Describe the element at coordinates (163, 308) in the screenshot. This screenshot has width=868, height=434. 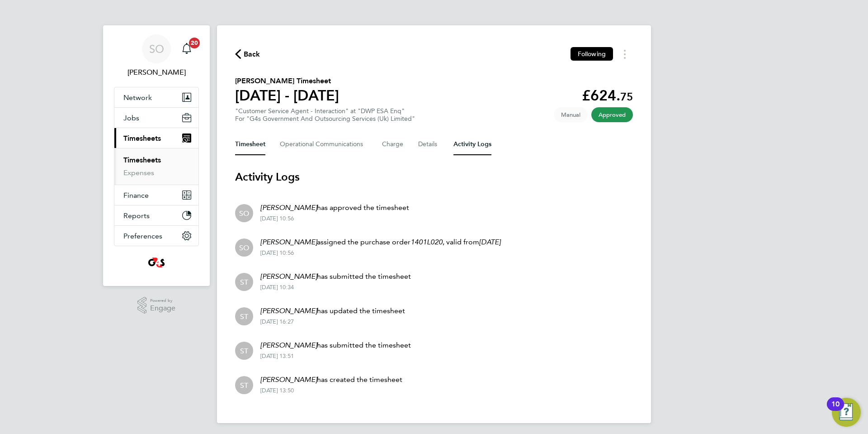
I see `span: Engage` at that location.